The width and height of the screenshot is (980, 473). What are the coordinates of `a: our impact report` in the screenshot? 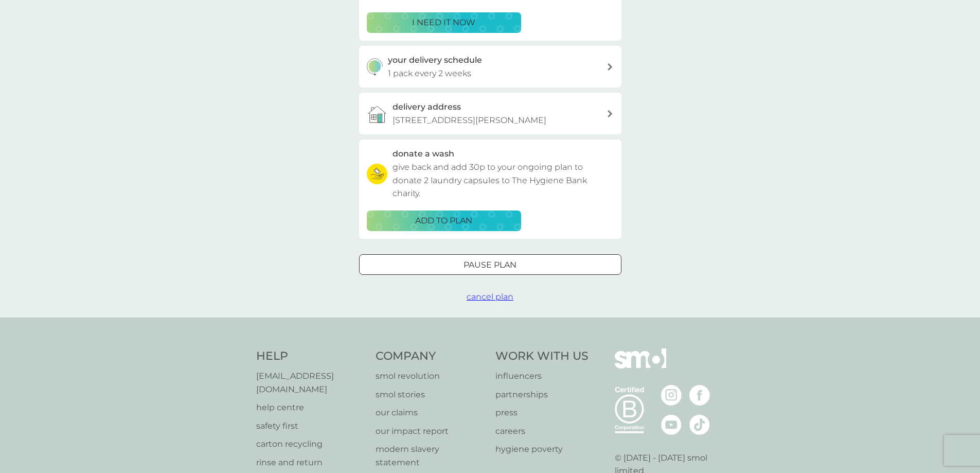 It's located at (430, 431).